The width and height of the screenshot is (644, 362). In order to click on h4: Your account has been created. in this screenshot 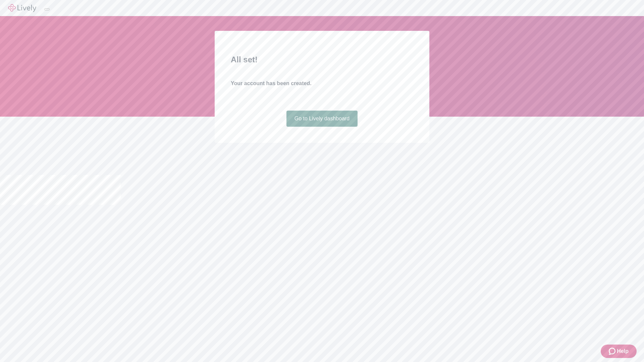, I will do `click(322, 83)`.